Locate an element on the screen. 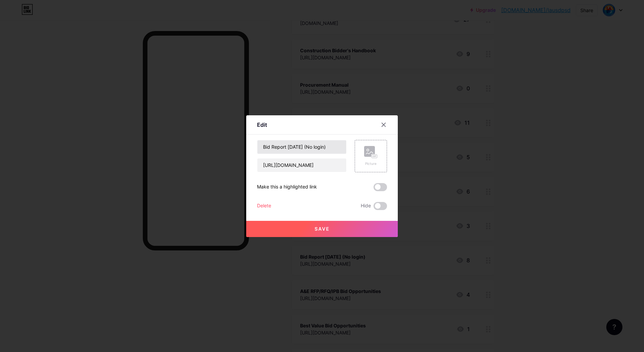 The width and height of the screenshot is (644, 352). div: Picture is located at coordinates (370, 163).